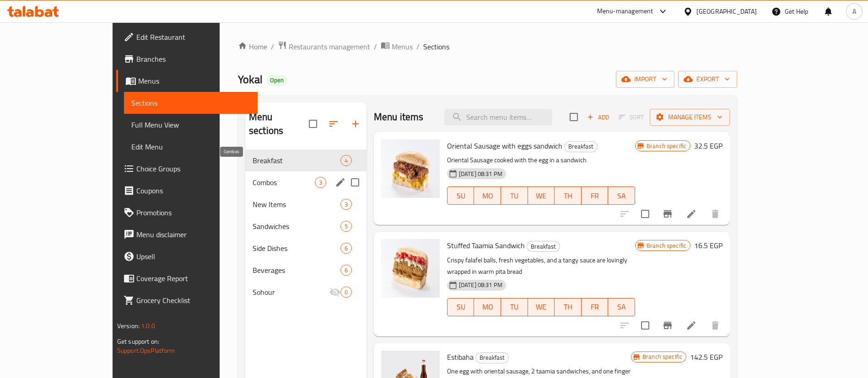 The width and height of the screenshot is (868, 378). I want to click on span: Select section, so click(574, 117).